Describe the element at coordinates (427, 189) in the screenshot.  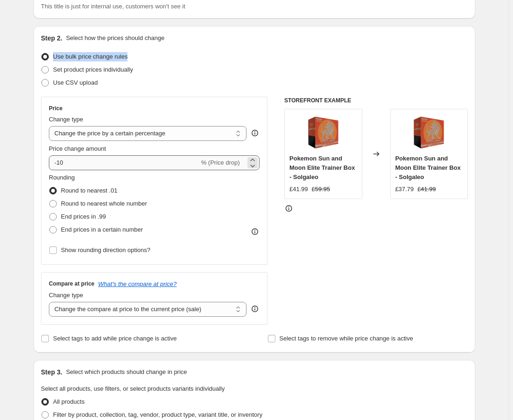
I see `strike: £41.99` at that location.